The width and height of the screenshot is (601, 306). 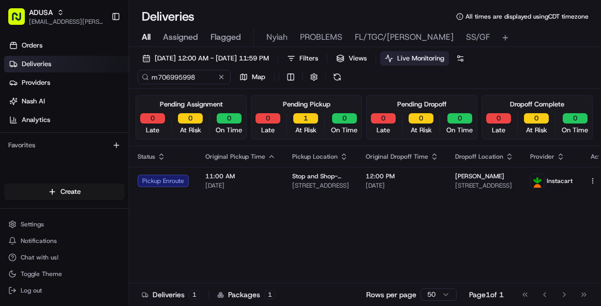 What do you see at coordinates (560, 181) in the screenshot?
I see `span: Instacart` at bounding box center [560, 181].